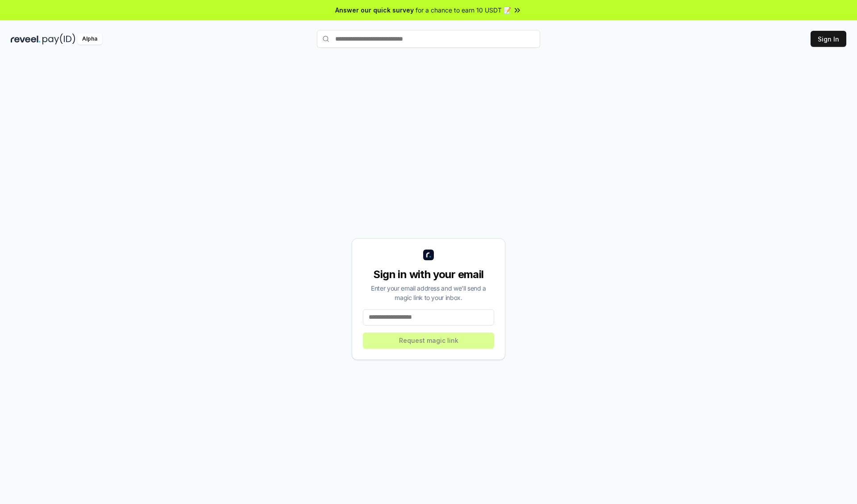  What do you see at coordinates (428, 275) in the screenshot?
I see `div: Sign in with your email` at bounding box center [428, 275].